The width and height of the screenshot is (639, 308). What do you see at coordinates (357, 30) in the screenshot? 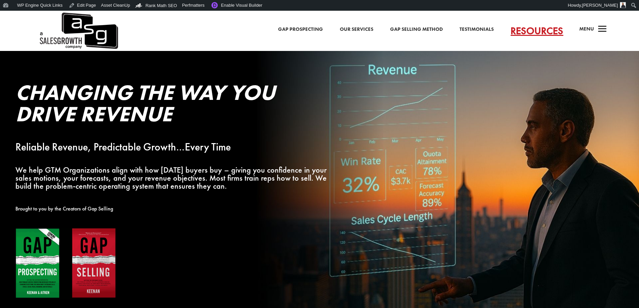
I see `a: Our Services` at bounding box center [357, 30].